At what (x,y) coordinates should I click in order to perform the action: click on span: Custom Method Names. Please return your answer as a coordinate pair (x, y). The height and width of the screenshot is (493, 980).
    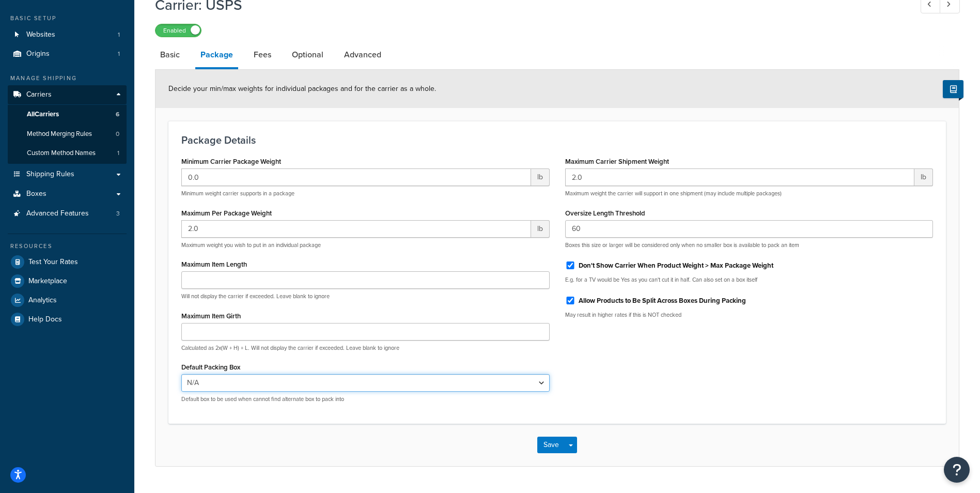
    Looking at the image, I should click on (61, 153).